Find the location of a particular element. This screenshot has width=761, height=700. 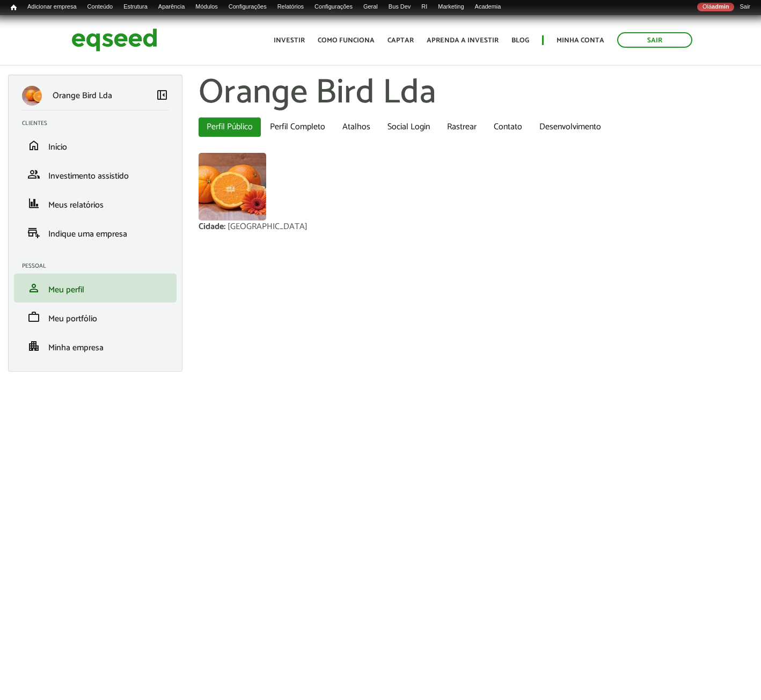

li: Minha empresa is located at coordinates (95, 346).